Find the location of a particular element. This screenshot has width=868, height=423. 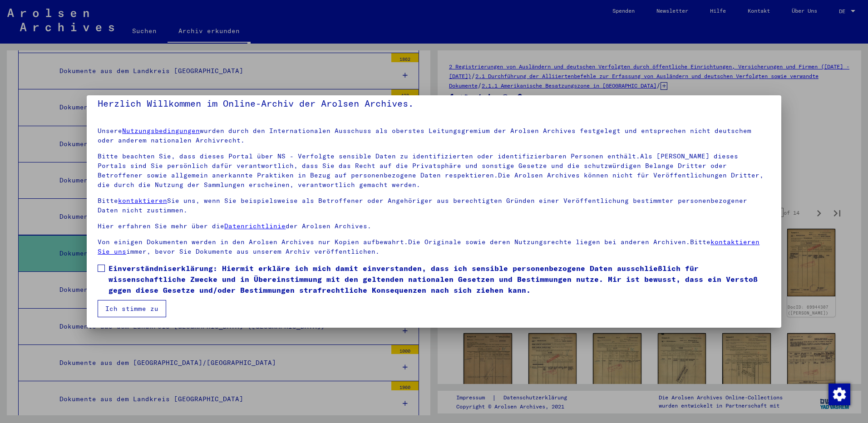

a: kontaktieren Sie uns is located at coordinates (429, 247).